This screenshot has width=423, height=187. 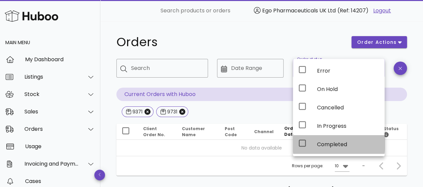 What do you see at coordinates (51, 111) in the screenshot?
I see `div: Sales` at bounding box center [51, 111].